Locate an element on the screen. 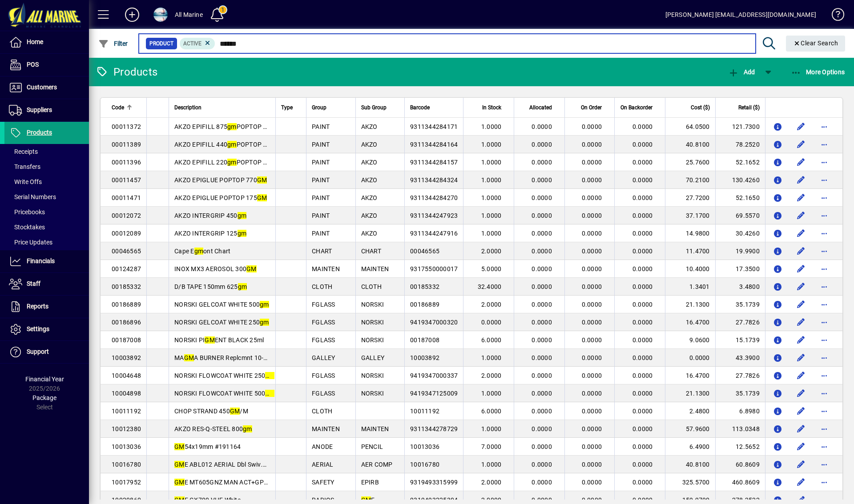 This screenshot has height=504, width=854. span: Clear Search is located at coordinates (815, 43).